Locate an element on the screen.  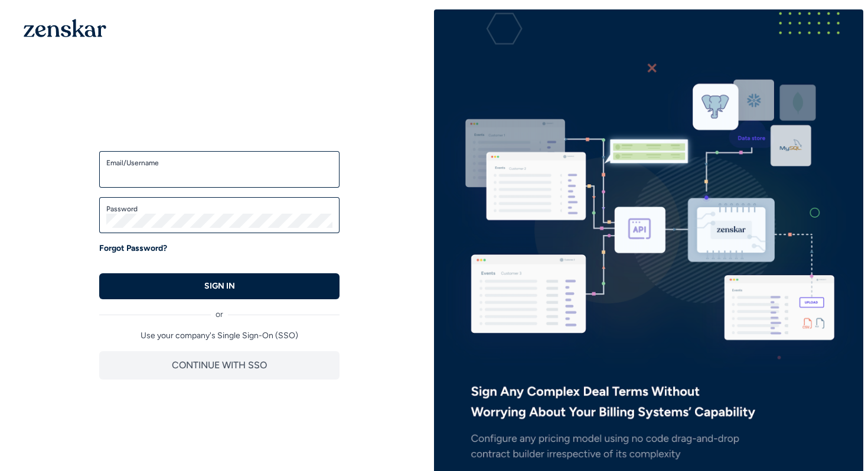
div: or is located at coordinates (219, 310).